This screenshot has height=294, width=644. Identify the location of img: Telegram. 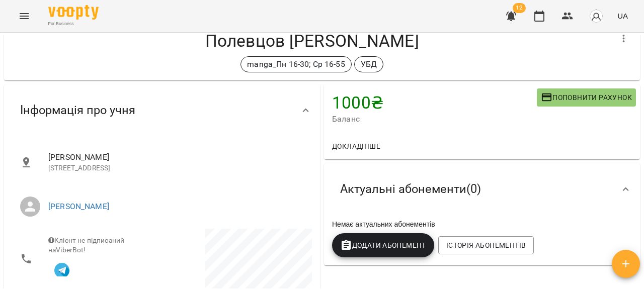
(62, 270).